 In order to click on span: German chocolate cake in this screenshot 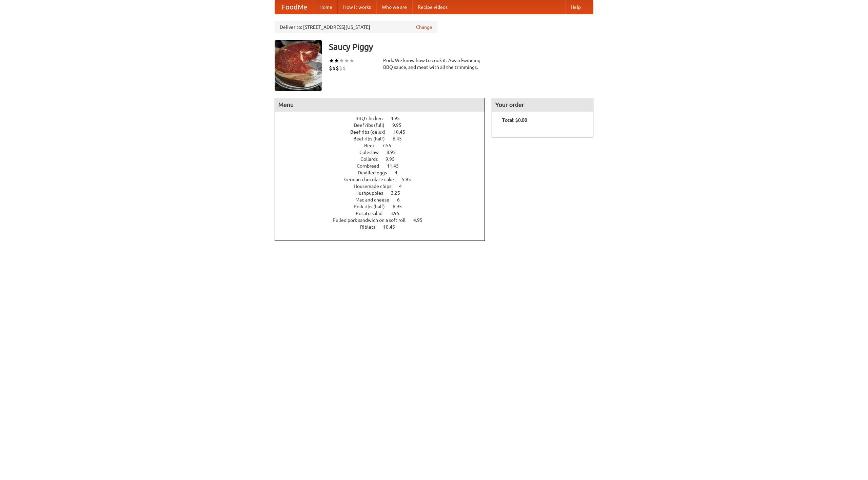, I will do `click(372, 180)`.